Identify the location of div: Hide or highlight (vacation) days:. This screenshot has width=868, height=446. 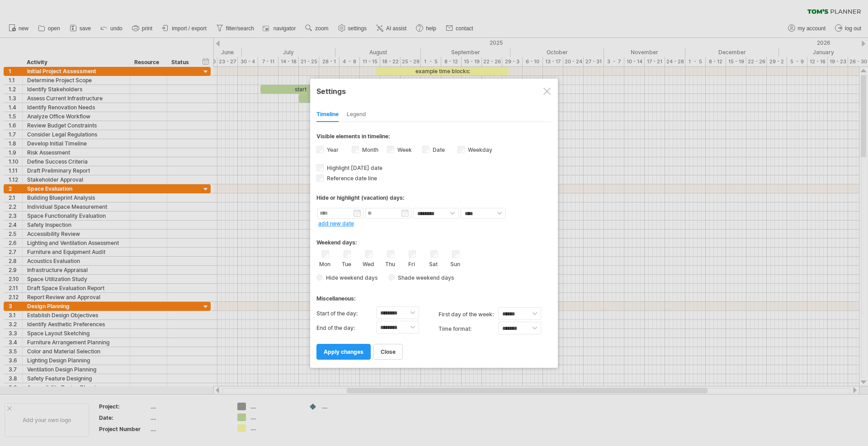
(434, 198).